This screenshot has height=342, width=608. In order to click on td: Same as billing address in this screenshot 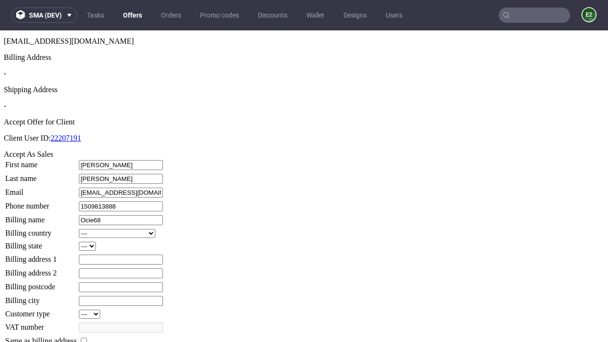, I will do `click(41, 311)`.